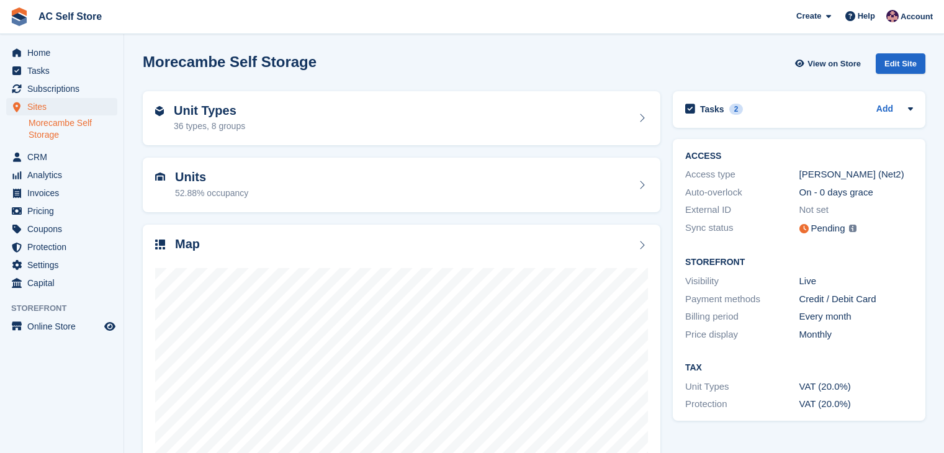 The width and height of the screenshot is (944, 453). I want to click on div: Pending, so click(828, 228).